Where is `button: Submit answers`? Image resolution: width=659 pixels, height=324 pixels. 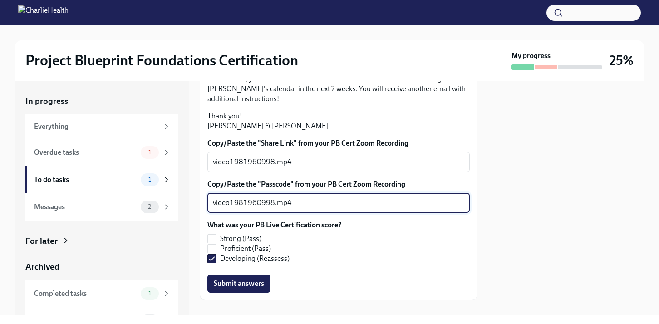
button: Submit answers is located at coordinates (239, 283).